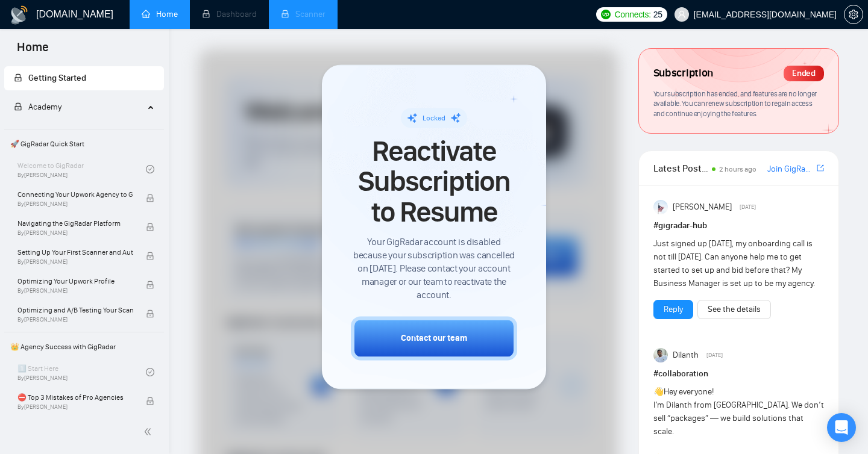 The width and height of the screenshot is (868, 454). What do you see at coordinates (841, 428) in the screenshot?
I see `div: Open Intercom Messenger` at bounding box center [841, 428].